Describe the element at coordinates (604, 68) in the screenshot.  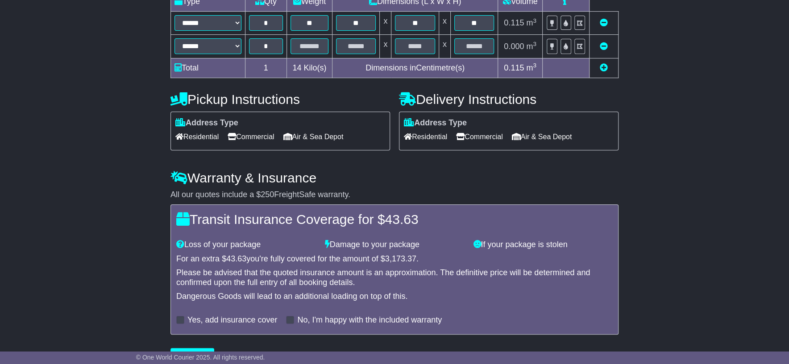
I see `a: Add new item` at that location.